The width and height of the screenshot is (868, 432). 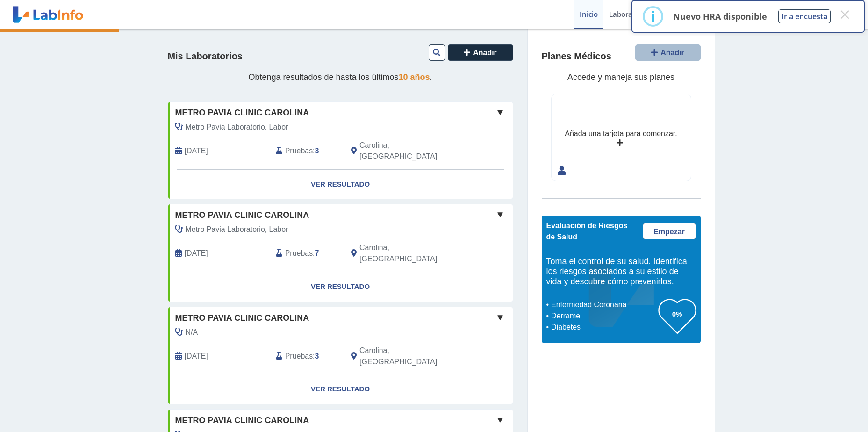 What do you see at coordinates (317, 253) in the screenshot?
I see `b: 7` at bounding box center [317, 253].